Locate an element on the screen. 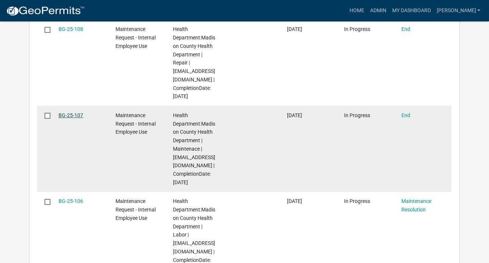  span: Health Department:Madison County Health Department | Repair | cstephen@madisonco.us | CompletionD... is located at coordinates (193, 63).